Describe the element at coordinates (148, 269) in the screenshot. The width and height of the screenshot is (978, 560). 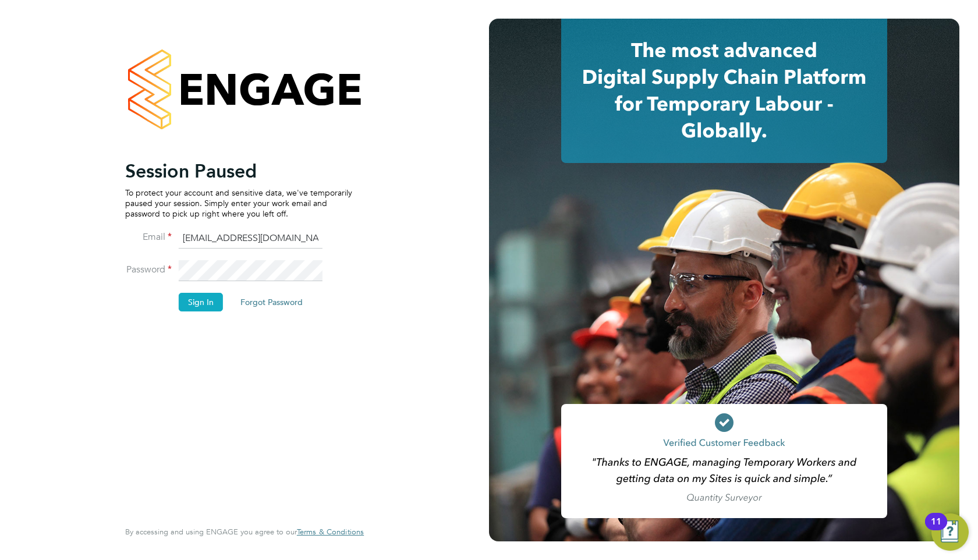
I see `label: Password` at that location.